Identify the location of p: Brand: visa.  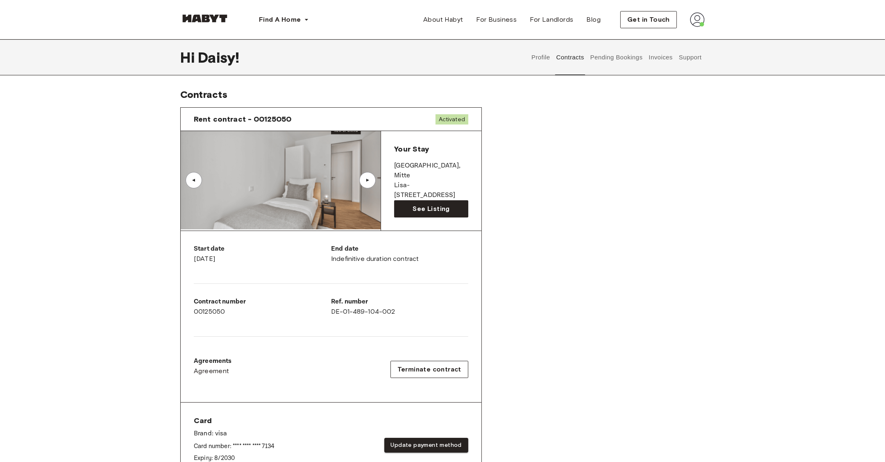
(234, 434).